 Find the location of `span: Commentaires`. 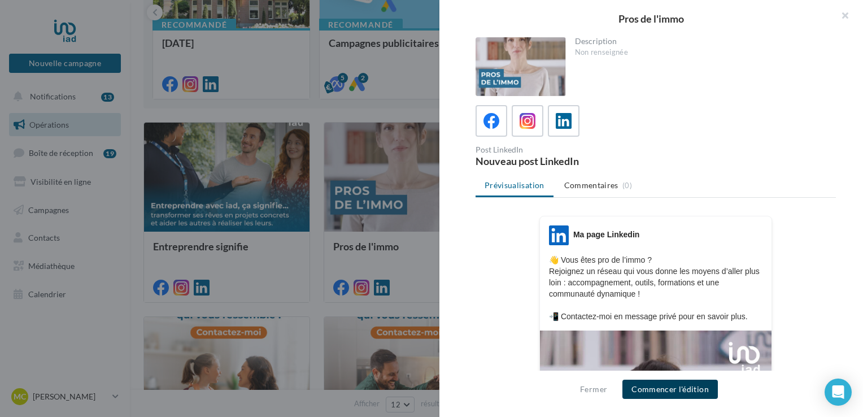

span: Commentaires is located at coordinates (591, 185).